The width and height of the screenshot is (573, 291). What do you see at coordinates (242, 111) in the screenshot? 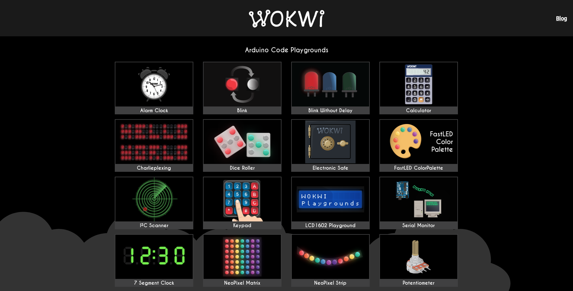
I see `div: Blink` at bounding box center [242, 111].